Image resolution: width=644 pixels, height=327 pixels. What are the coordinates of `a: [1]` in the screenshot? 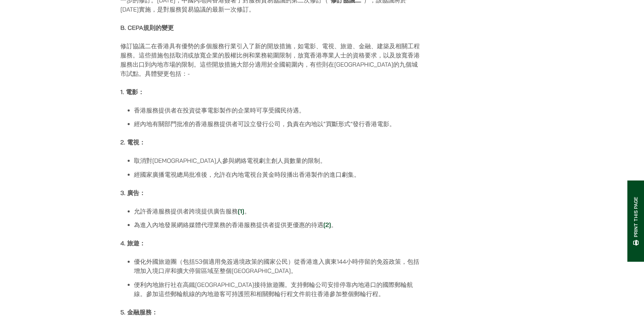 It's located at (241, 211).